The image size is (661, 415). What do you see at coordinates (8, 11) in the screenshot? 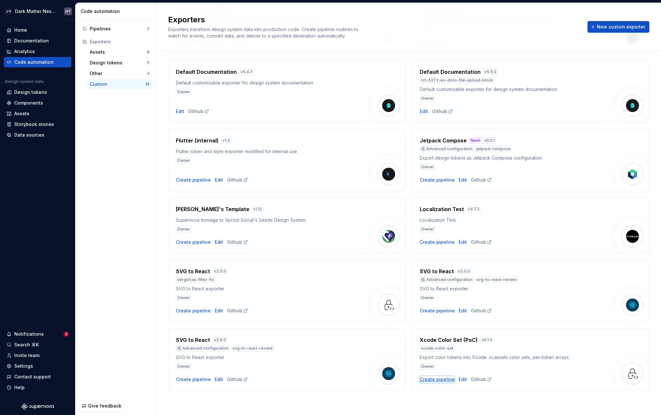
I see `div: 🚀S` at bounding box center [8, 11].